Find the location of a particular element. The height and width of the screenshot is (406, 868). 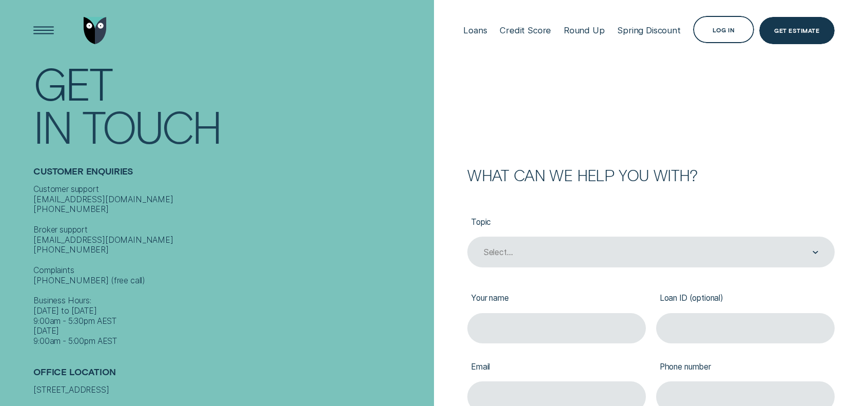

div: Loans is located at coordinates (475, 31).